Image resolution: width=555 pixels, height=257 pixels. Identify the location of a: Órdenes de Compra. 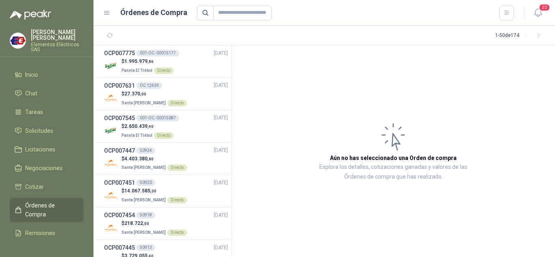
(47, 210).